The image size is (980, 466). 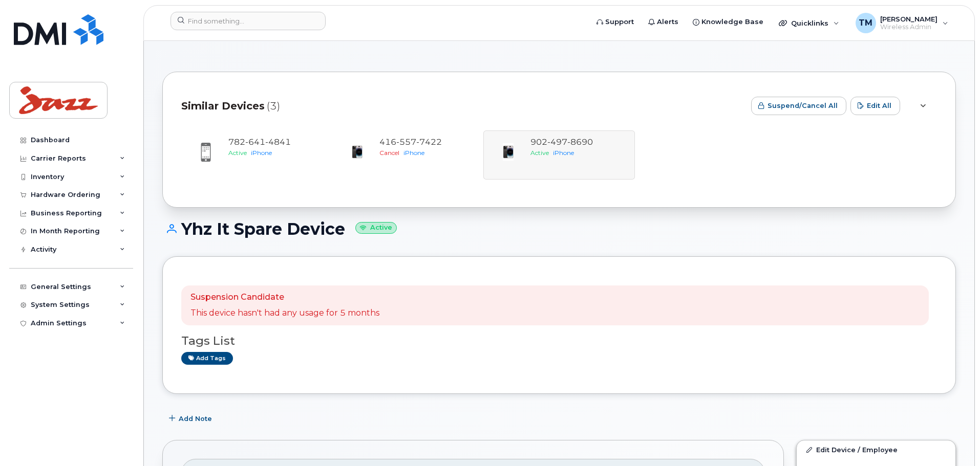 I want to click on a: Add tags, so click(x=207, y=358).